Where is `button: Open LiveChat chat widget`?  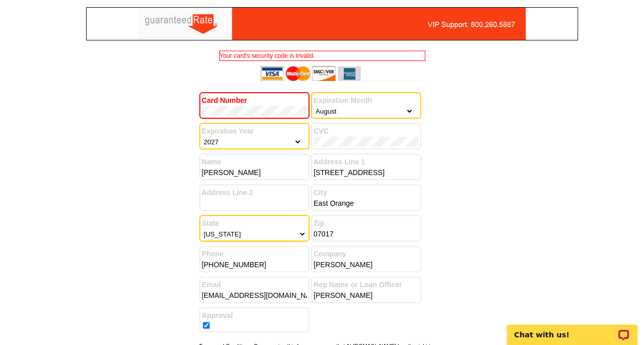 button: Open LiveChat chat widget is located at coordinates (123, 22).